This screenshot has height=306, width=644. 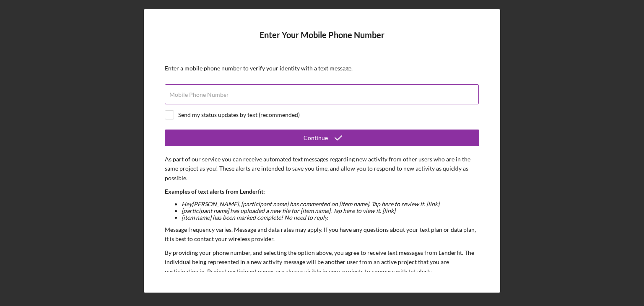 What do you see at coordinates (322, 192) in the screenshot?
I see `p: Examples of text alerts from Lenderfit:` at bounding box center [322, 192].